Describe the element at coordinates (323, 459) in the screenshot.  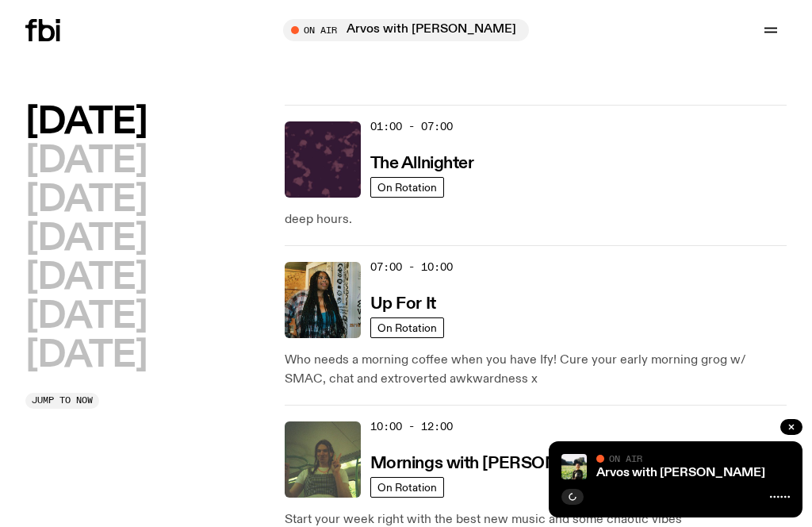
I see `a: Jim Kretschmer in a really cute outfit with cute braids, standing on a train holding up a peace s...` at that location.